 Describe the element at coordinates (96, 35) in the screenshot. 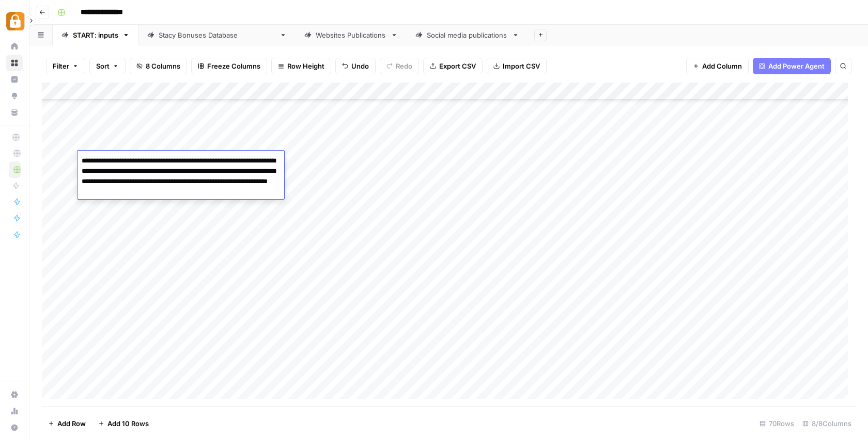

I see `a: START: inputs` at that location.